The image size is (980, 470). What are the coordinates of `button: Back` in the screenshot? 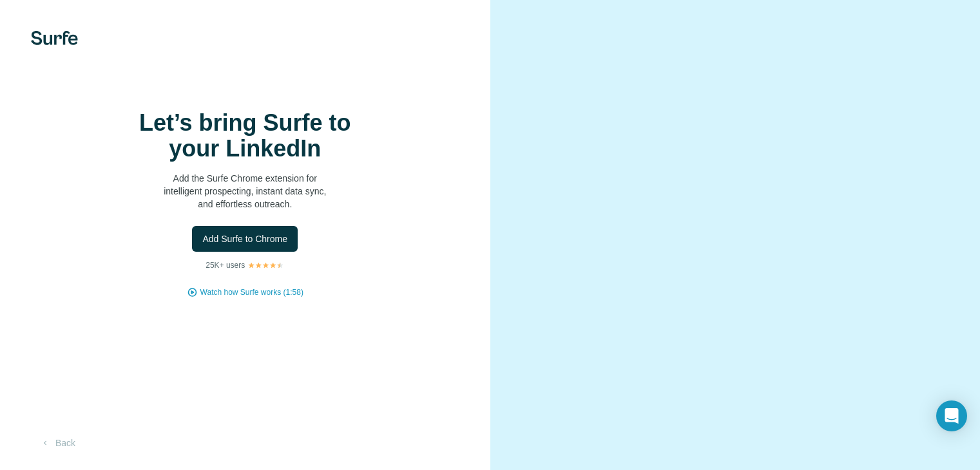 It's located at (57, 443).